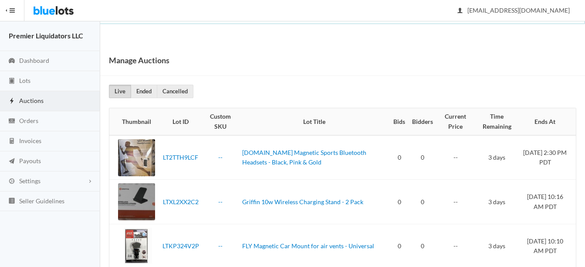  What do you see at coordinates (42, 200) in the screenshot?
I see `span: Seller Guidelines` at bounding box center [42, 200].